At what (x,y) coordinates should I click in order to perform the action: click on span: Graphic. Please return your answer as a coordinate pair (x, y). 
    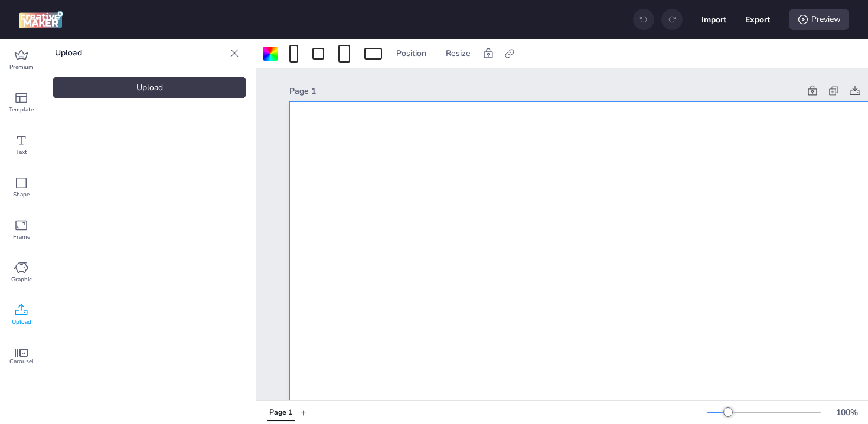
    Looking at the image, I should click on (22, 280).